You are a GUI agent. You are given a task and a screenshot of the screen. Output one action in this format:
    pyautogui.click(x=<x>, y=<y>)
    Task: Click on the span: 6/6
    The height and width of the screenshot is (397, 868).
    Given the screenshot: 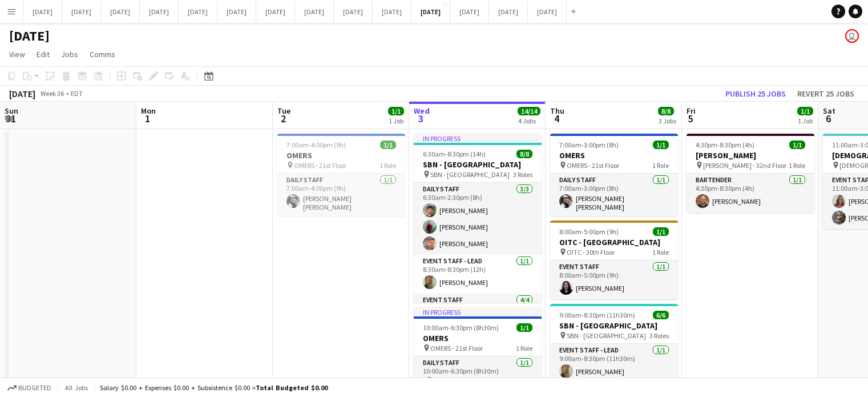 What is the action you would take?
    pyautogui.click(x=661, y=315)
    